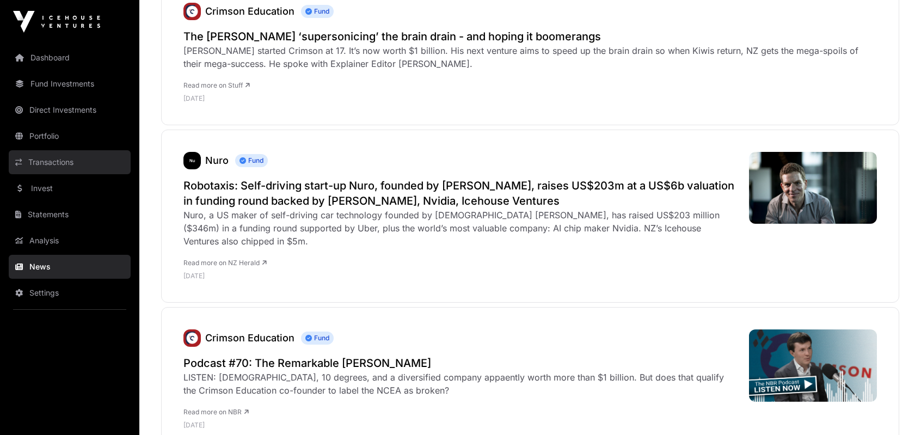 Image resolution: width=921 pixels, height=435 pixels. What do you see at coordinates (813, 188) in the screenshot?
I see `img: Q3W3L2BRGFD4ZF7SHKHPSIPJN4.jpg` at bounding box center [813, 188].